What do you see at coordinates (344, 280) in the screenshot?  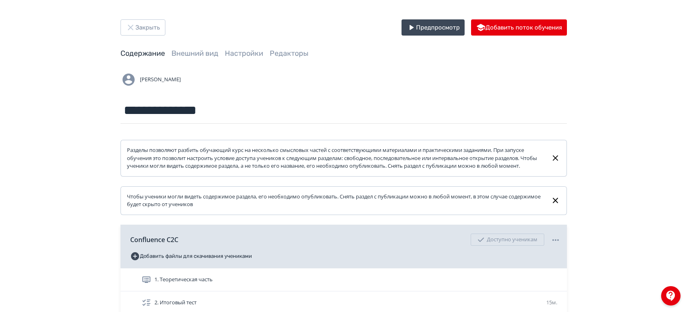 I see `div: 1. Теоретическая часть` at bounding box center [344, 280].